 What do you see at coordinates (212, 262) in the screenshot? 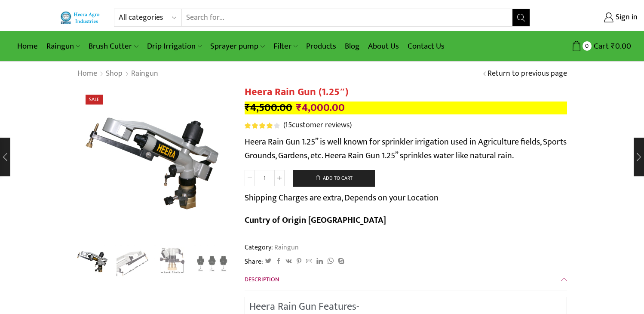
I see `li: 4 / 4` at bounding box center [212, 262].